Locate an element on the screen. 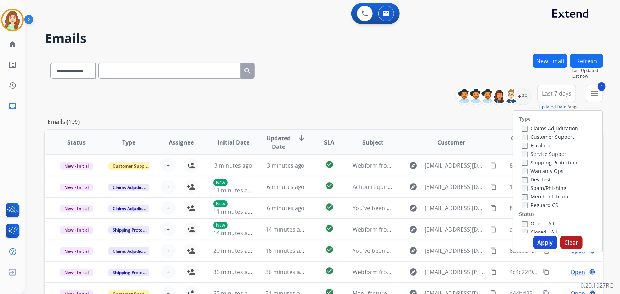  label: Merchant Team is located at coordinates (545, 197).